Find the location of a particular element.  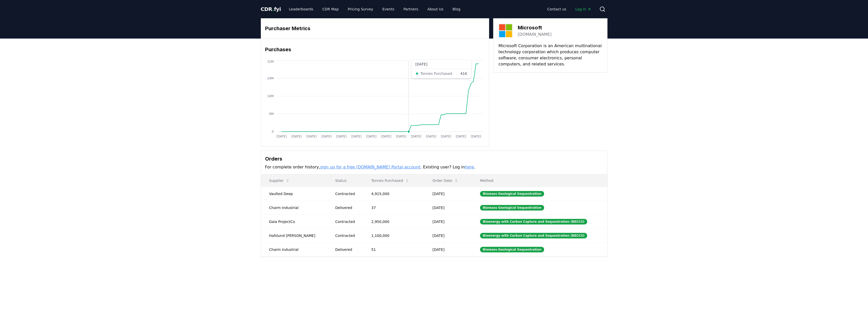

a: Leaderboards is located at coordinates (301, 9).